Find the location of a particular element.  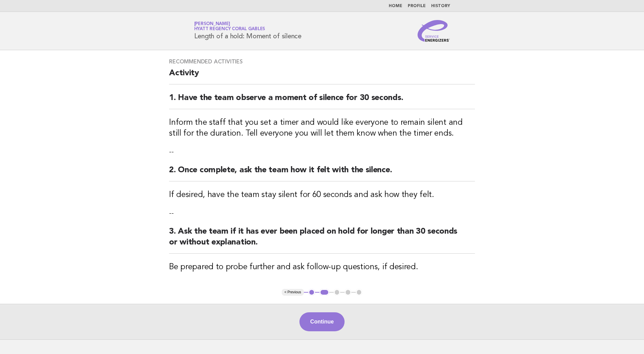

h3: Recommended activities is located at coordinates (322, 61).